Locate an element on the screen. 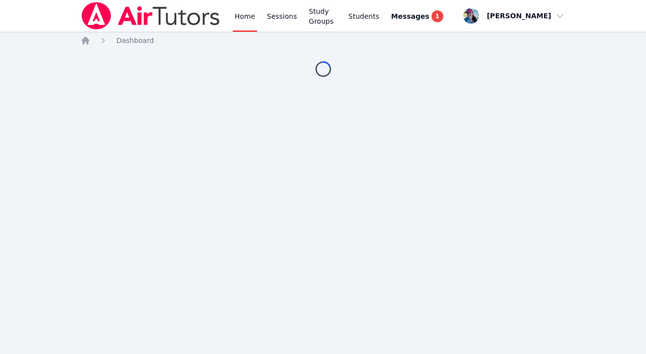 The image size is (646, 354). a: Dashboard is located at coordinates (135, 41).